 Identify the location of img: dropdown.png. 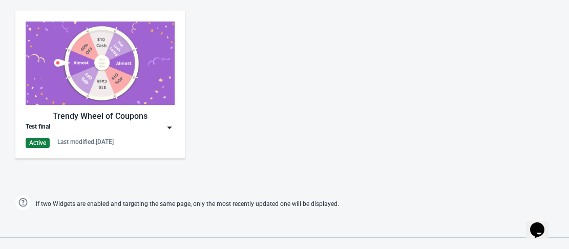
(170, 128).